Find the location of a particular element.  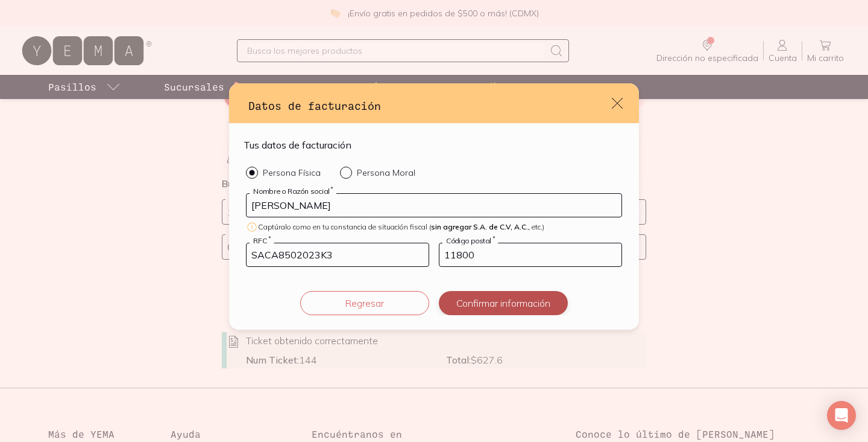

p: Persona Moral is located at coordinates (386, 172).